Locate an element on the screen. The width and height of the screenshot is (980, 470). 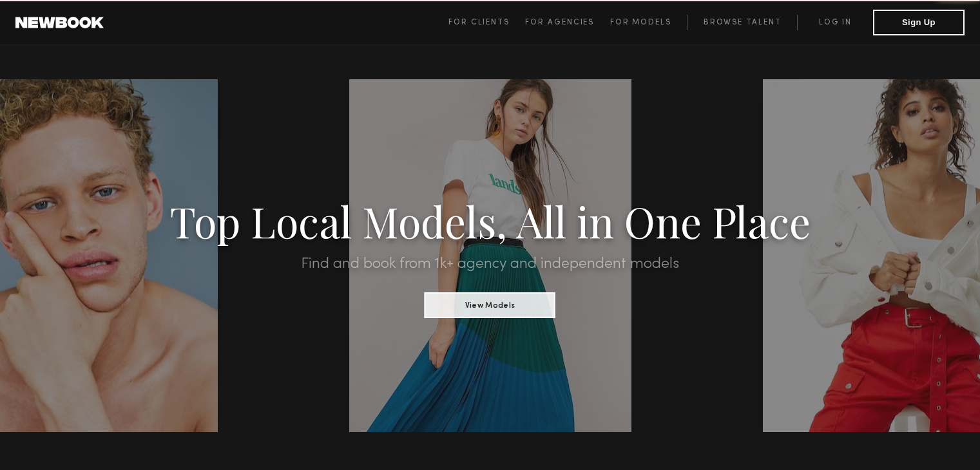
a: For Models is located at coordinates (649, 22).